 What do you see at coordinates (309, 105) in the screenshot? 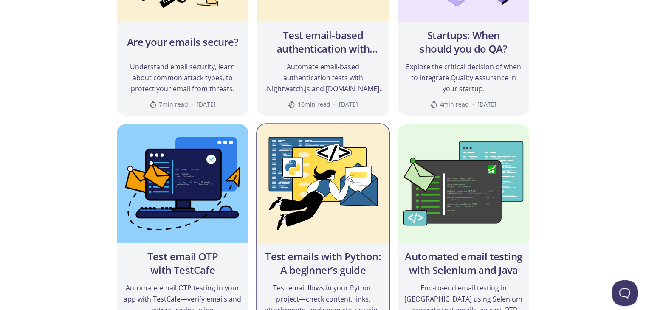
I see `span: 10 min read` at bounding box center [309, 105].